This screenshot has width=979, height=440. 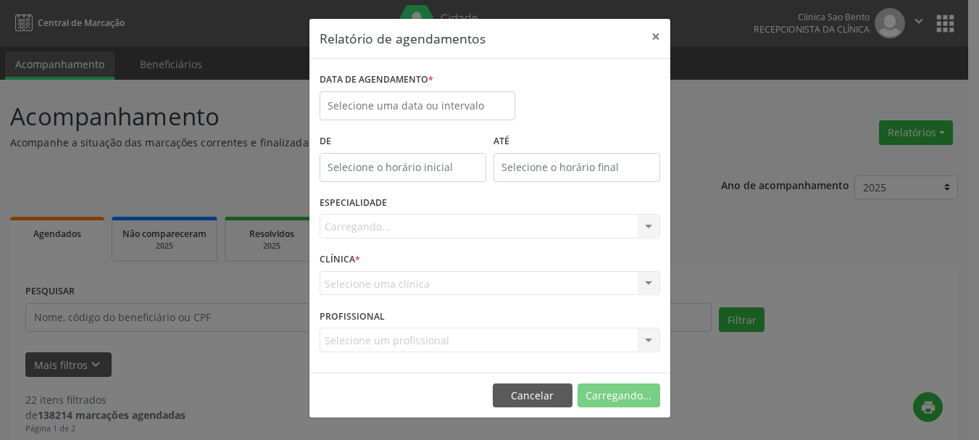 I want to click on label: ESPECIALIDADE, so click(x=353, y=203).